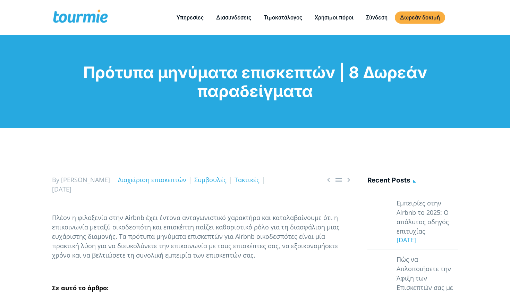 Image resolution: width=510 pixels, height=292 pixels. Describe the element at coordinates (420, 17) in the screenshot. I see `a: Δωρεάν δοκιμή` at that location.